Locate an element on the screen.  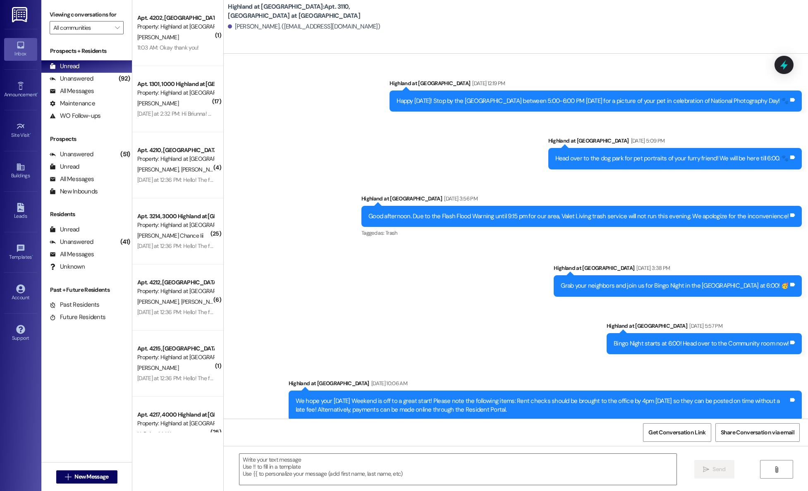
a: Support is located at coordinates (21, 334).